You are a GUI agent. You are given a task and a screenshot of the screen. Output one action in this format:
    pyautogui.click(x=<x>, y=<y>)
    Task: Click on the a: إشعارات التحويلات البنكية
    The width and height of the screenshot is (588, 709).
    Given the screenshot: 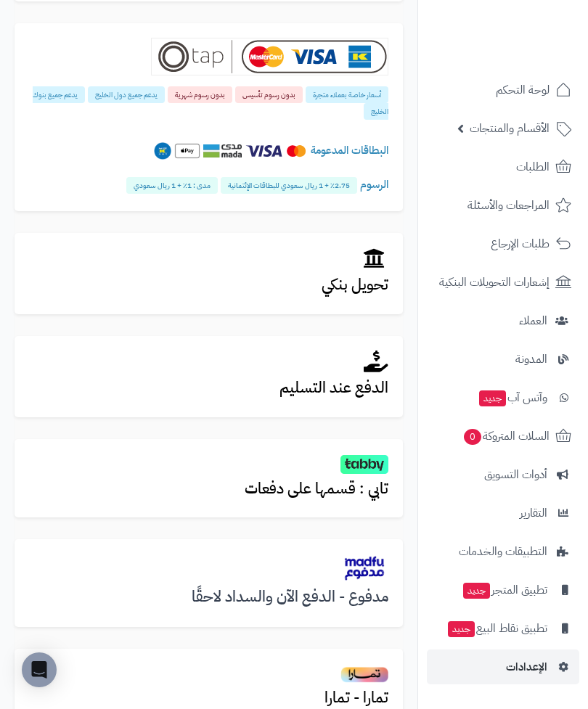 What is the action you would take?
    pyautogui.click(x=503, y=282)
    